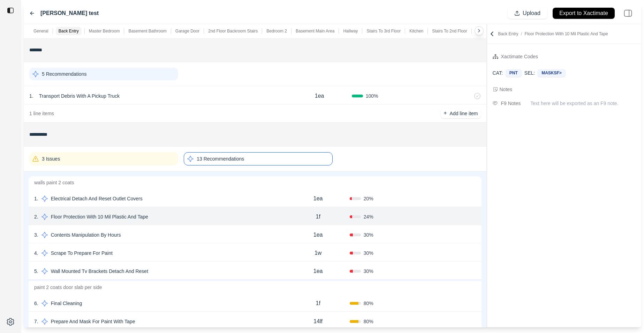  What do you see at coordinates (318, 253) in the screenshot?
I see `p: 1w` at bounding box center [318, 253].